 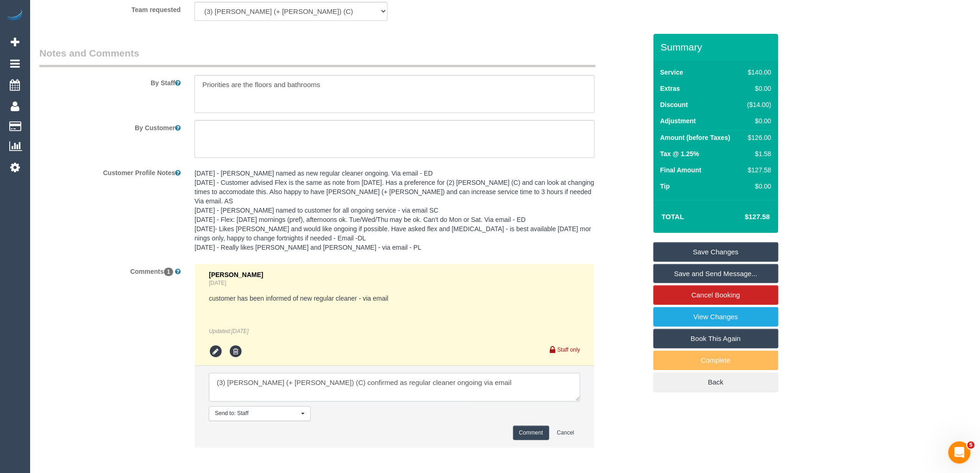 I want to click on a: Cancel Booking, so click(x=716, y=295).